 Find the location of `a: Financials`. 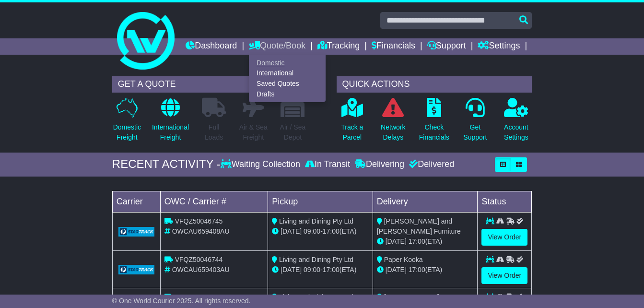

a: Financials is located at coordinates (393, 47).